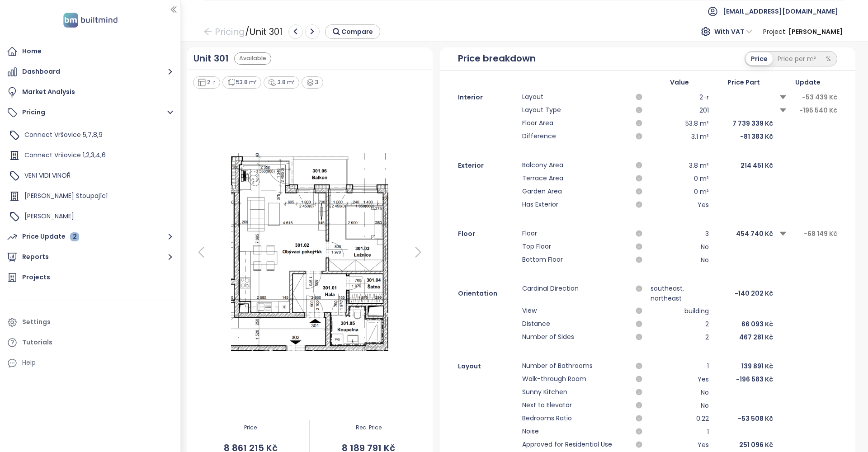 Image resolution: width=868 pixels, height=452 pixels. Describe the element at coordinates (797, 58) in the screenshot. I see `div: Price per m²` at that location.